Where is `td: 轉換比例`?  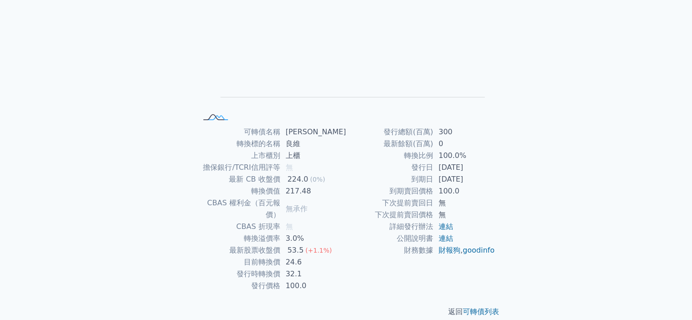 td: 轉換比例 is located at coordinates (389, 156).